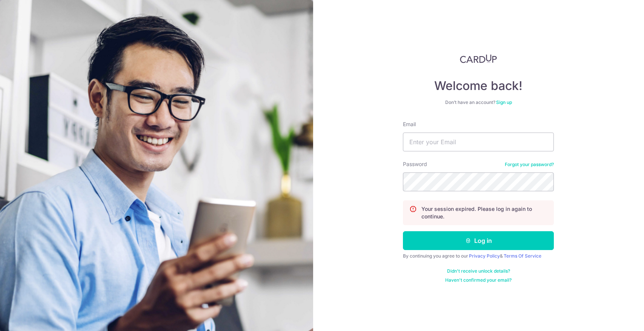 The width and height of the screenshot is (644, 331). I want to click on a: Didn't receive unlock details?, so click(478, 271).